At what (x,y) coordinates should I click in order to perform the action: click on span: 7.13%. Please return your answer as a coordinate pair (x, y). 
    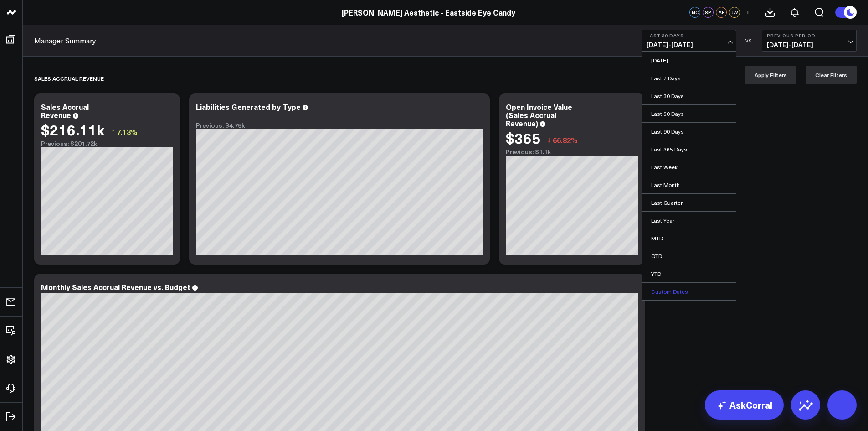
    Looking at the image, I should click on (127, 132).